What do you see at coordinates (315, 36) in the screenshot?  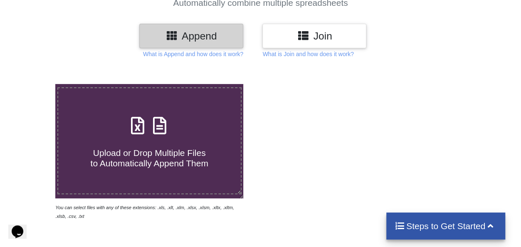 I see `h3: Join` at bounding box center [315, 36].